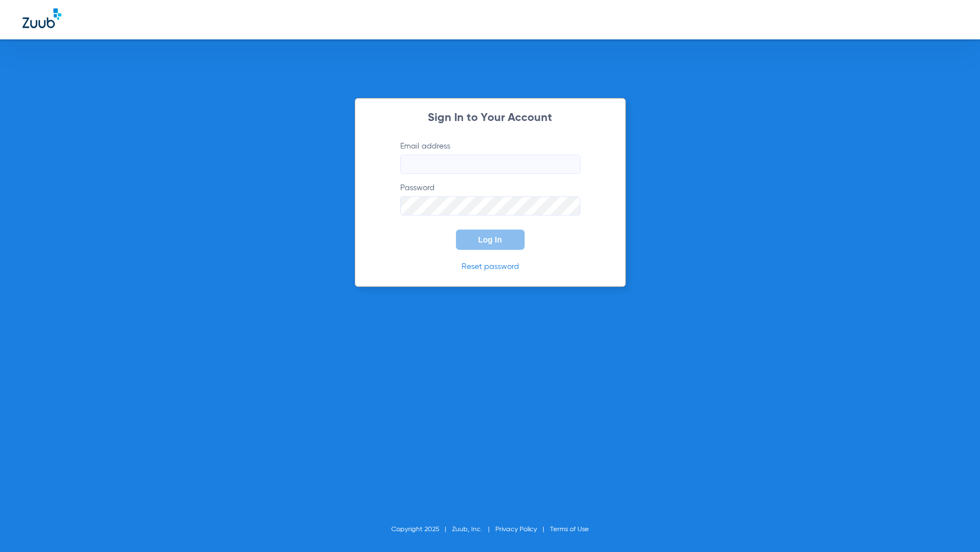  What do you see at coordinates (490, 164) in the screenshot?
I see `input: Email address` at bounding box center [490, 164].